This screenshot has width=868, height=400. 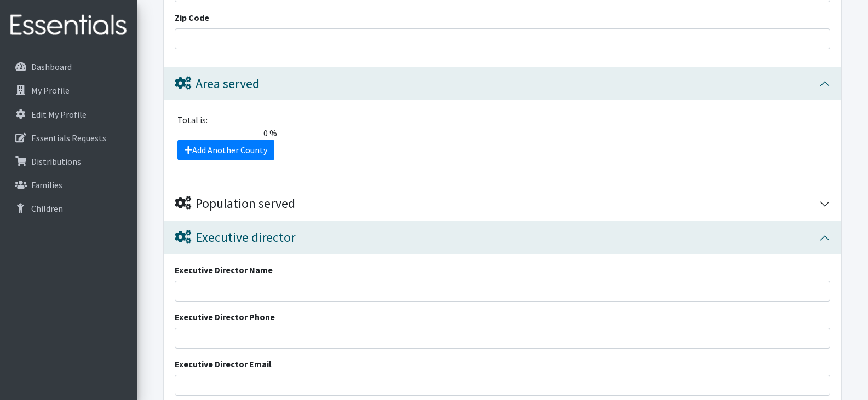 What do you see at coordinates (50, 90) in the screenshot?
I see `p: My Profile` at bounding box center [50, 90].